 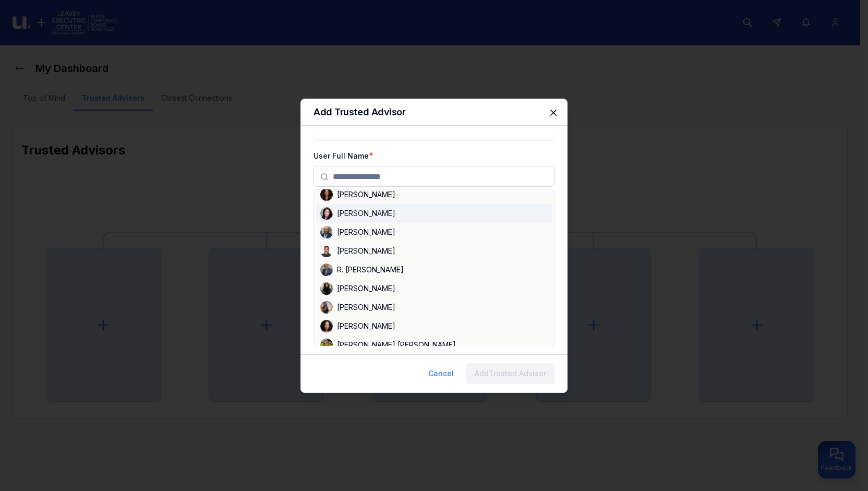 What do you see at coordinates (434, 112) in the screenshot?
I see `h2: Add Trusted Advisor` at bounding box center [434, 112].